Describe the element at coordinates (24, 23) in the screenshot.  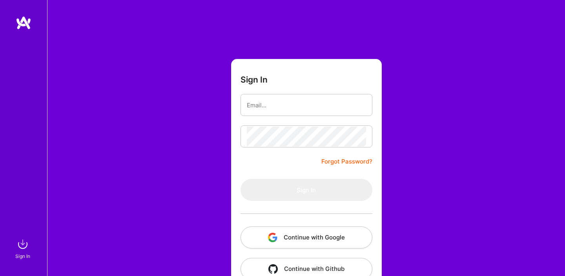
I see `img: logo` at that location.